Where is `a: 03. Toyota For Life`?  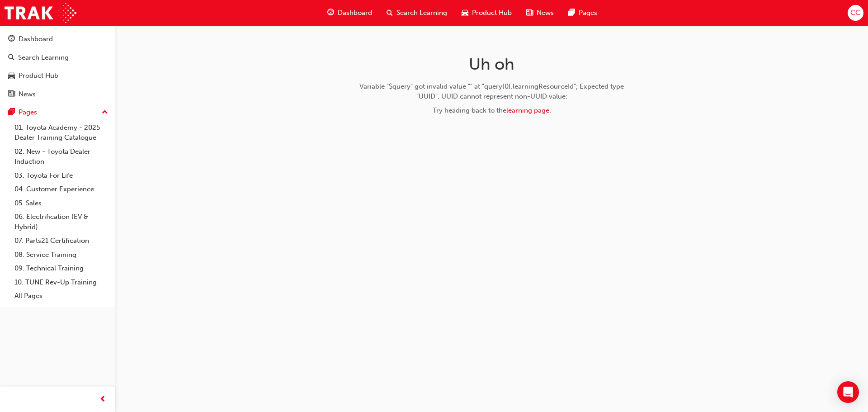
a: 03. Toyota For Life is located at coordinates (61, 175).